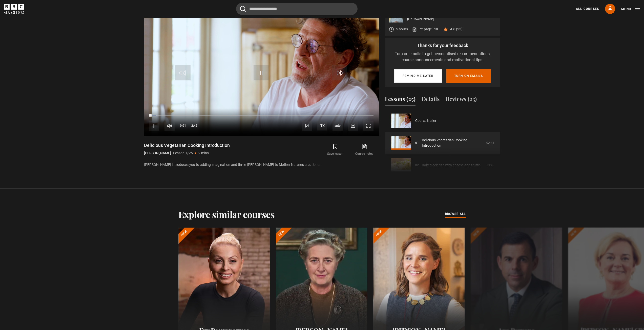  Describe the element at coordinates (456, 29) in the screenshot. I see `p: 4.6 (23)` at that location.